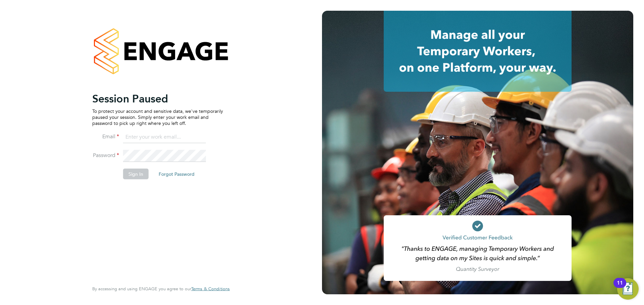 This screenshot has height=305, width=644. Describe the element at coordinates (210, 289) in the screenshot. I see `a: Terms & Conditions` at that location.